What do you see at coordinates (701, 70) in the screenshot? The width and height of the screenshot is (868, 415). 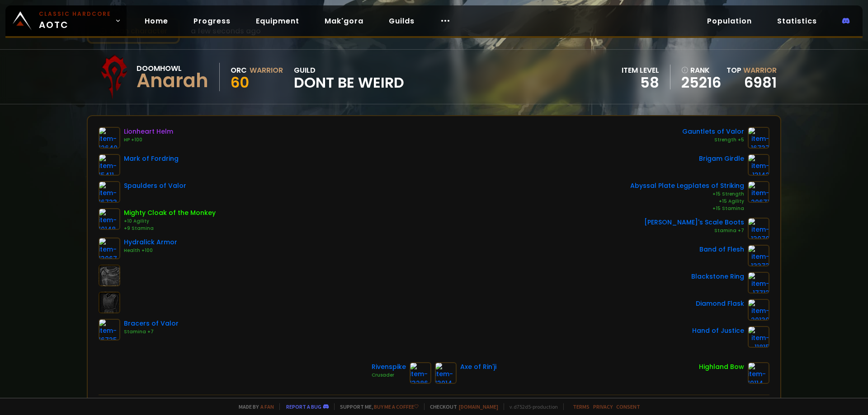 I see `div: rank` at bounding box center [701, 70].